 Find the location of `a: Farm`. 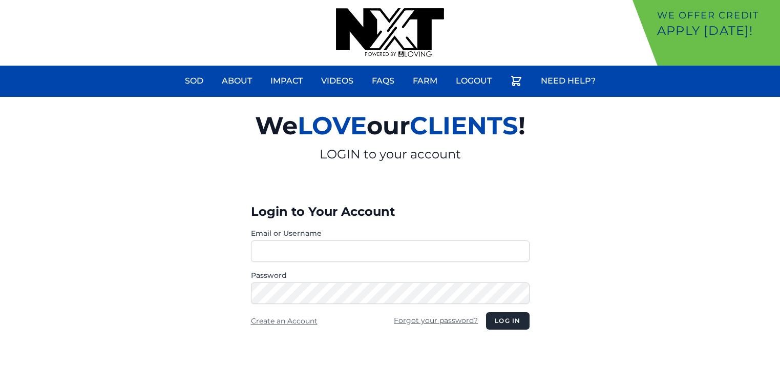

a: Farm is located at coordinates (425, 81).